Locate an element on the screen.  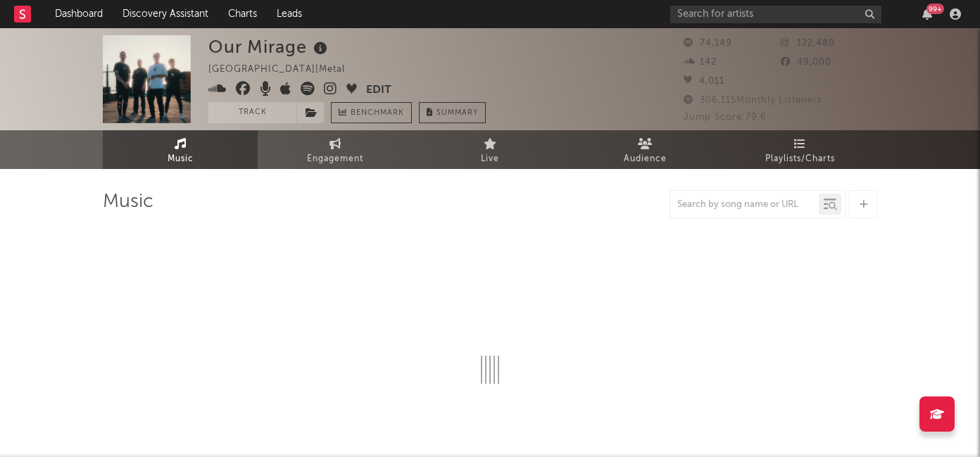
input: Search for artists is located at coordinates (776, 14).